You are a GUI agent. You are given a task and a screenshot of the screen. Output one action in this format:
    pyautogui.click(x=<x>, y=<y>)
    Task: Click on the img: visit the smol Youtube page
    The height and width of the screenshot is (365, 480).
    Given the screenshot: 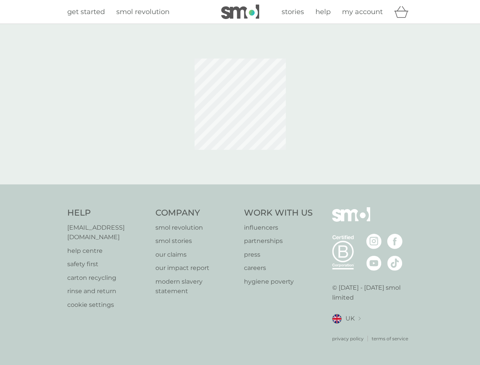 What is the action you would take?
    pyautogui.click(x=374, y=263)
    